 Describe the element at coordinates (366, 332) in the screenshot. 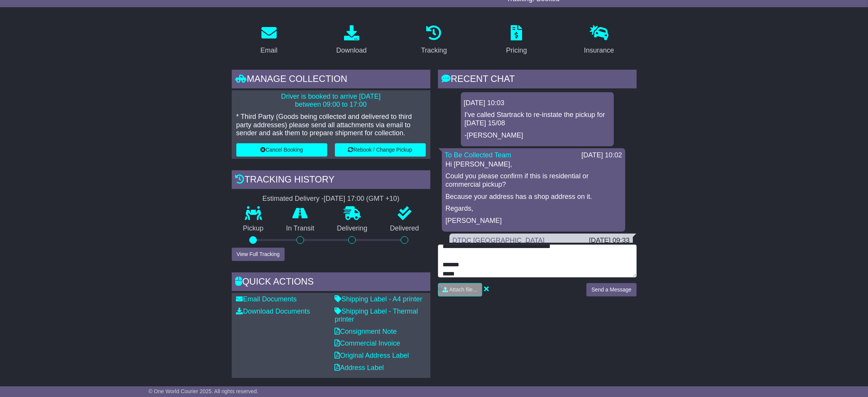

I see `a: Consignment Note` at that location.